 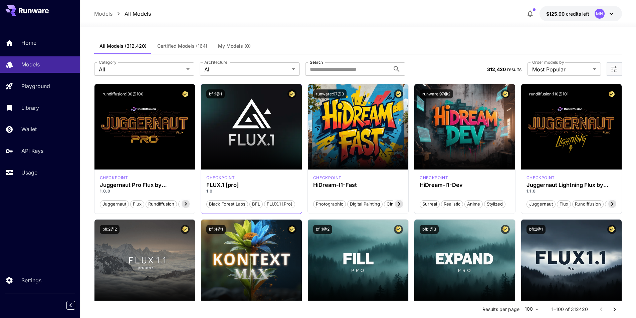 What do you see at coordinates (433, 178) in the screenshot?
I see `div: HiDream Dev` at bounding box center [433, 178].